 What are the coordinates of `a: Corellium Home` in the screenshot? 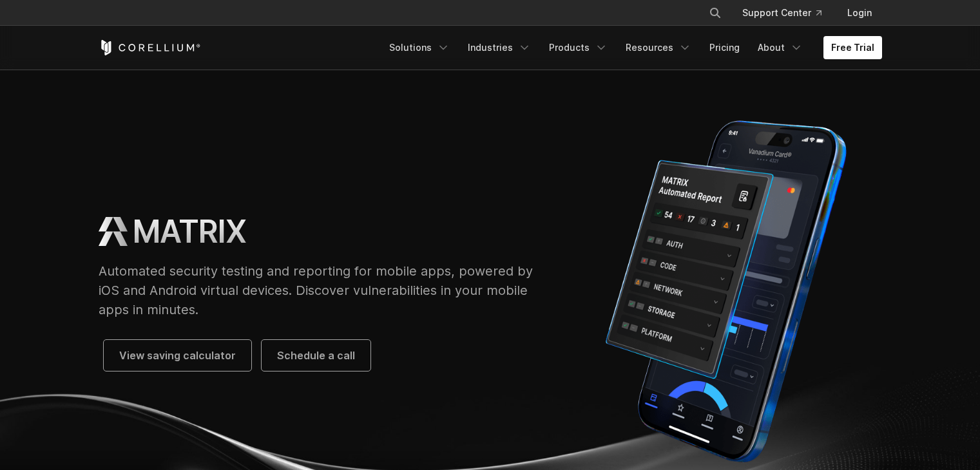 It's located at (149, 48).